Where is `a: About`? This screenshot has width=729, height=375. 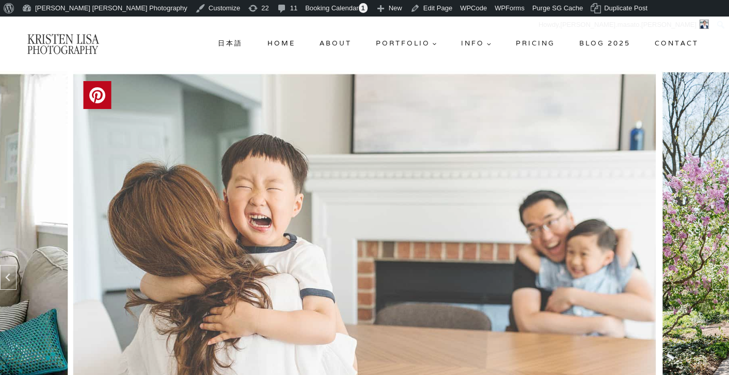 a: About is located at coordinates (336, 43).